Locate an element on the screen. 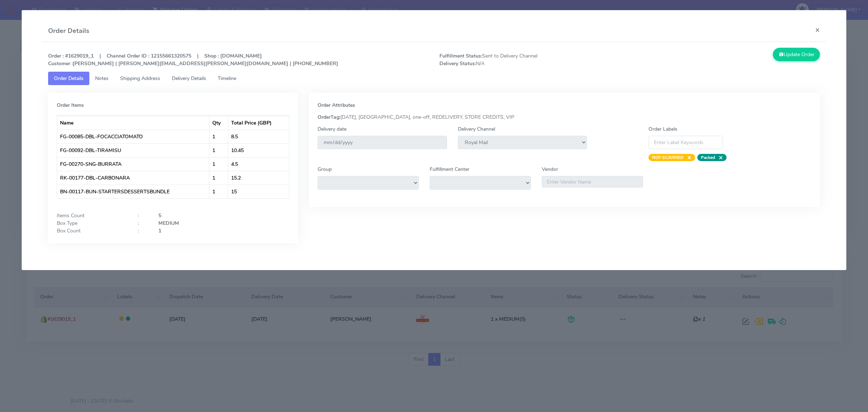 This screenshot has width=868, height=412. td: 10.45 is located at coordinates (259, 150).